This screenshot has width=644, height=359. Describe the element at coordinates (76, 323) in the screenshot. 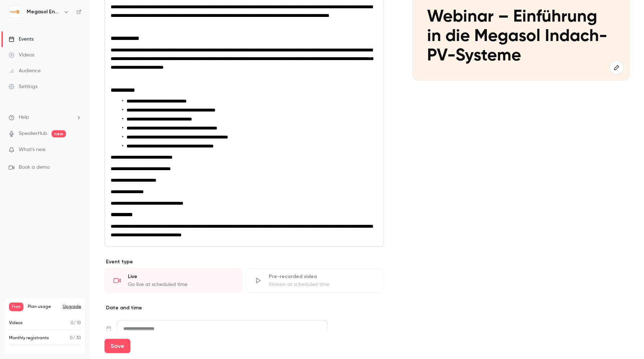

I see `p: / 10` at that location.